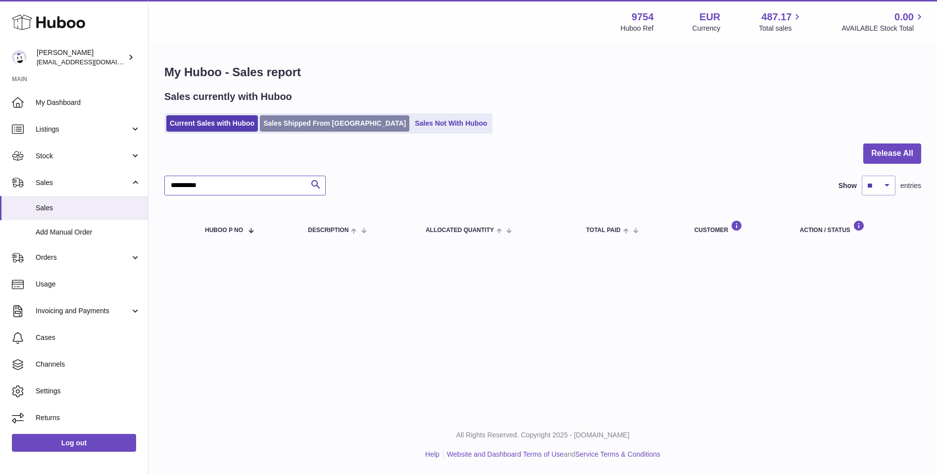  Describe the element at coordinates (904, 17) in the screenshot. I see `span: 0.00` at that location.